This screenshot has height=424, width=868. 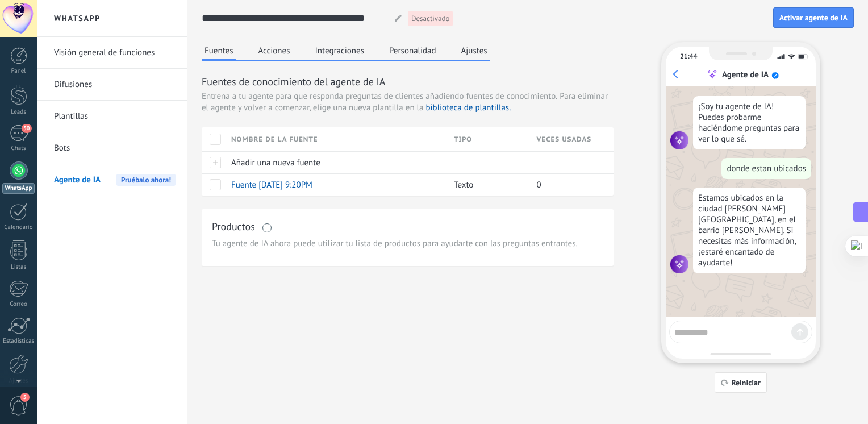 I want to click on li: Difusiones, so click(x=112, y=85).